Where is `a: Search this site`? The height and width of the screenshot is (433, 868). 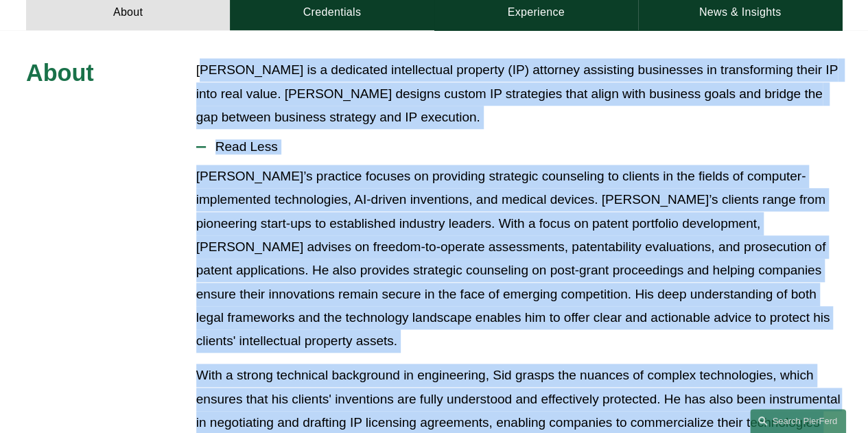 a: Search this site is located at coordinates (798, 421).